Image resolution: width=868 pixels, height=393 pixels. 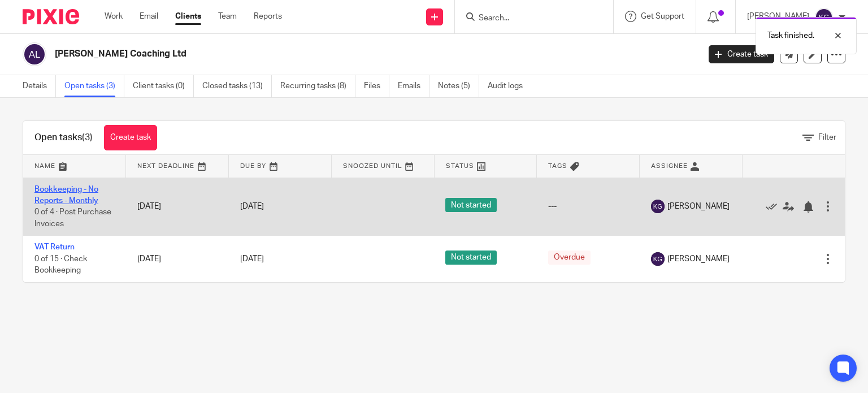 I want to click on a: Client tasks (0), so click(x=164, y=86).